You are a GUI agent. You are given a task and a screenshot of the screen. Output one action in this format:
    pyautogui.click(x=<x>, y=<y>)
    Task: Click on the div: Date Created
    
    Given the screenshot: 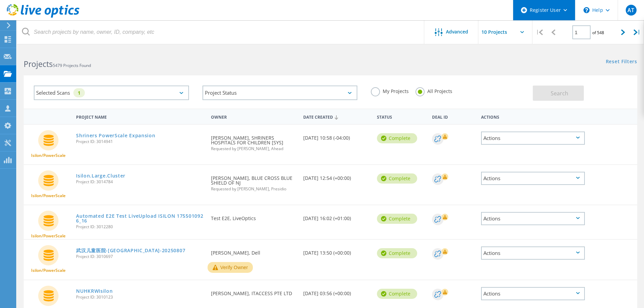 What is the action you would take?
    pyautogui.click(x=337, y=116)
    